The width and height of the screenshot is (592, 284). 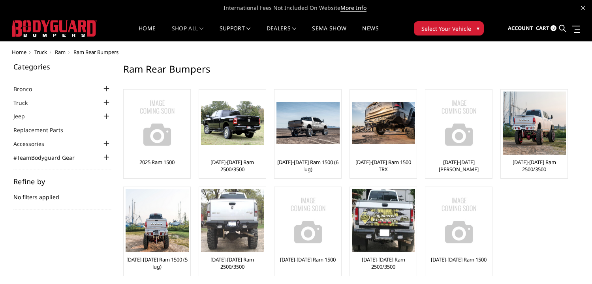 I want to click on a: Ram, so click(x=60, y=52).